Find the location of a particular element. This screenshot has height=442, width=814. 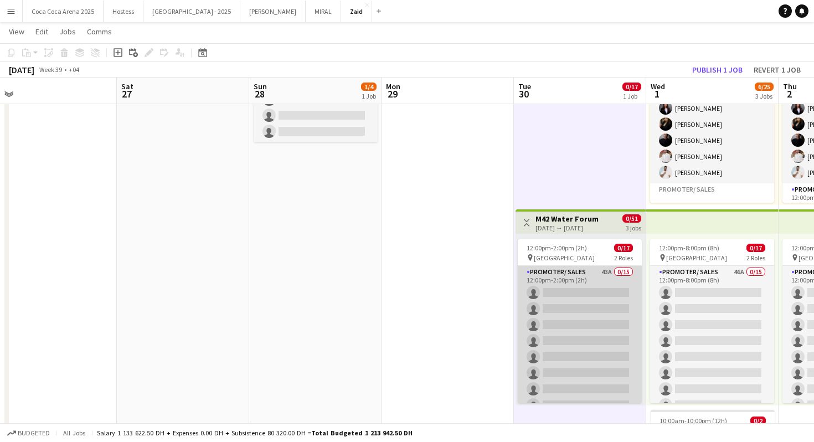

span: 12:00pm-8:00pm (8h) is located at coordinates (689, 248).